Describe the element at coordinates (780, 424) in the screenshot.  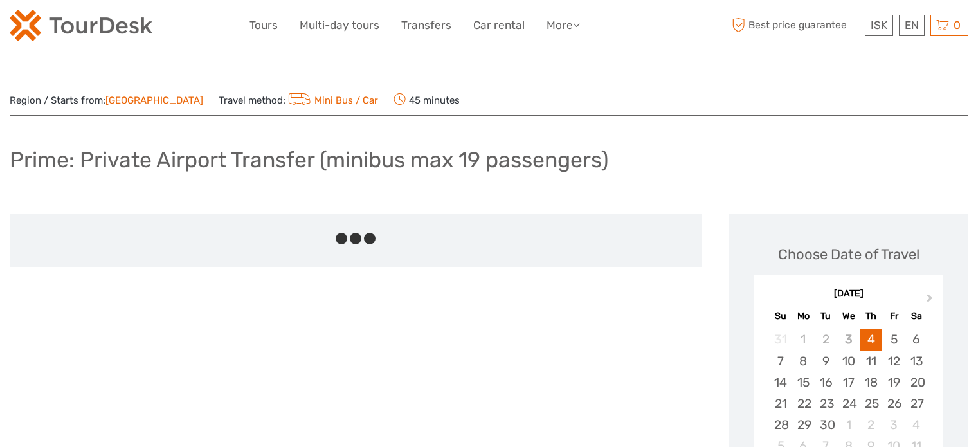
I see `div: Choose Sunday, September 28th, 2025` at that location.